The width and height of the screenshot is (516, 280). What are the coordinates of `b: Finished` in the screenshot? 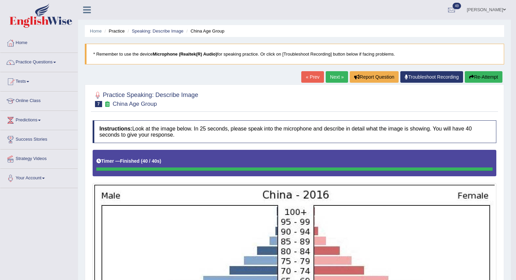 It's located at (130, 161).